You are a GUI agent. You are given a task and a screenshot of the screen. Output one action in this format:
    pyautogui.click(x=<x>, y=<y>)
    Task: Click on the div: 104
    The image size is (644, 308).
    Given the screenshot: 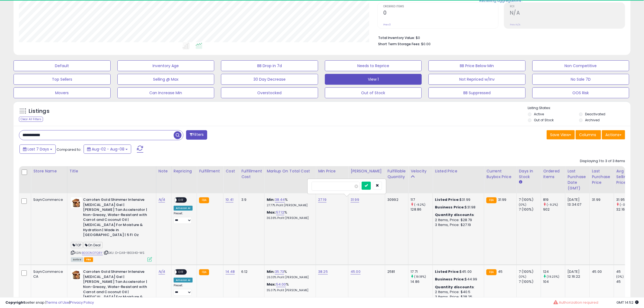 What is the action you would take?
    pyautogui.click(x=554, y=282)
    